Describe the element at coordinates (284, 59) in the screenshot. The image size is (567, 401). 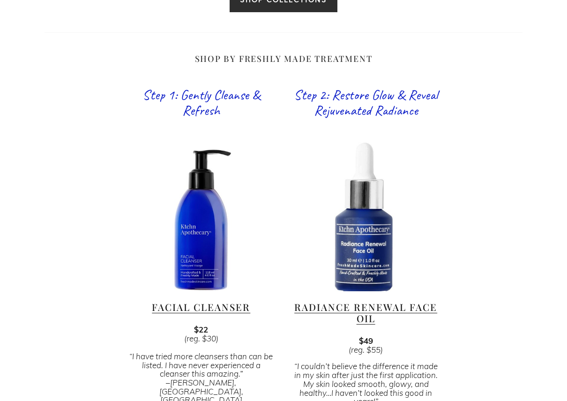
I see `span: Shop by Freshly Made Treatment` at that location.